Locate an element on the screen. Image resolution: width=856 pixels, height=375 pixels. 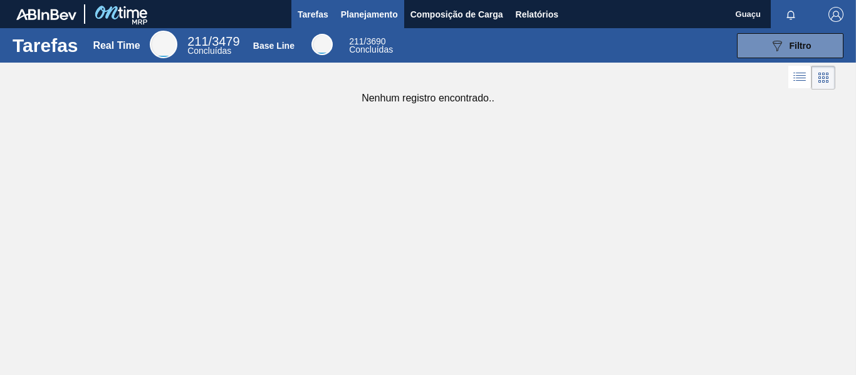
span: / 3479 is located at coordinates (213, 41).